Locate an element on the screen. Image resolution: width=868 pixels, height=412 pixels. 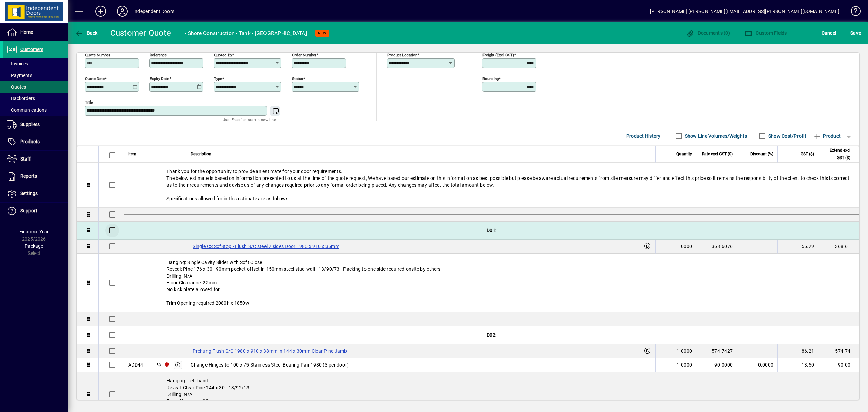
mat-label: Rounding is located at coordinates (491, 78).